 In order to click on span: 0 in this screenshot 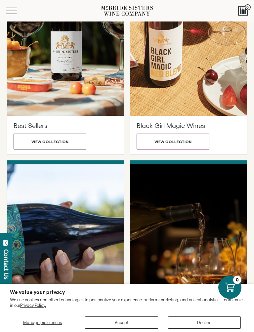, I will do `click(248, 7)`.